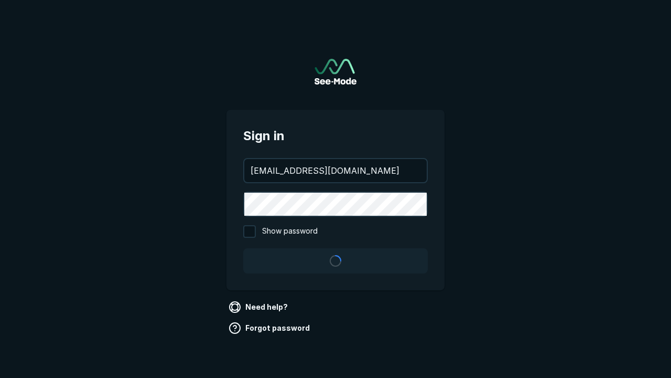  What do you see at coordinates (336, 170) in the screenshot?
I see `input: your@email.com` at bounding box center [336, 170].